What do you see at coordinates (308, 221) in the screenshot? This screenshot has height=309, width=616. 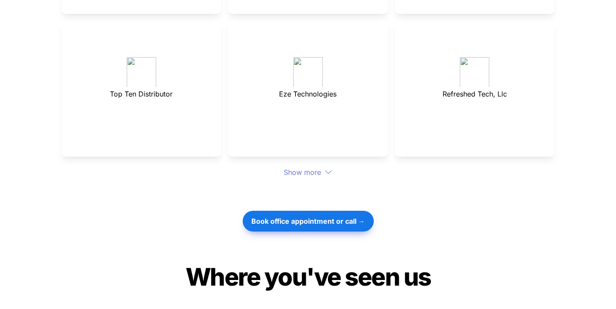 I see `strong: Book office appointment or call →` at bounding box center [308, 221].